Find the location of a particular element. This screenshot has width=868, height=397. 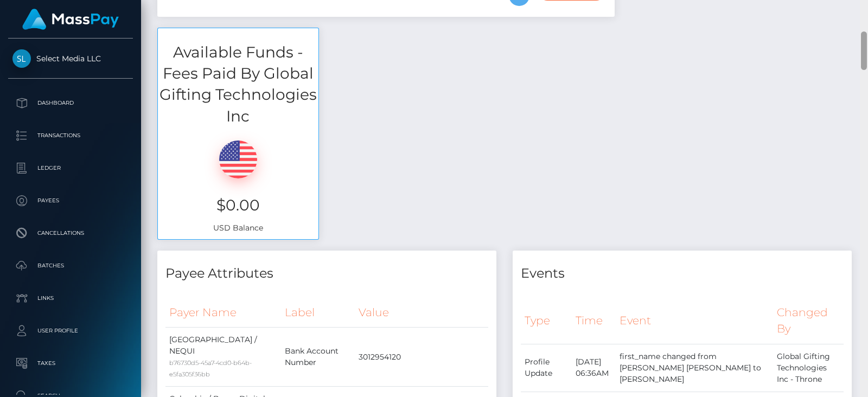

span: Select Media LLC is located at coordinates (71, 59).